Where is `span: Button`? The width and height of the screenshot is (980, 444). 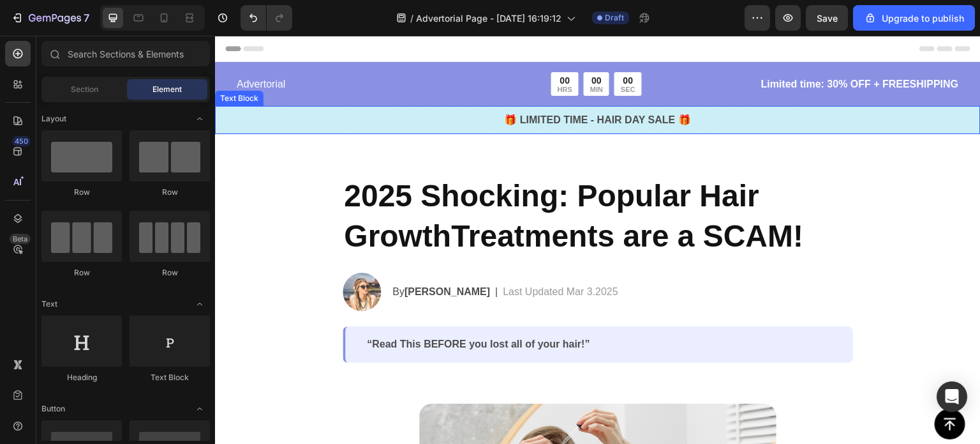 span: Button is located at coordinates (53, 409).